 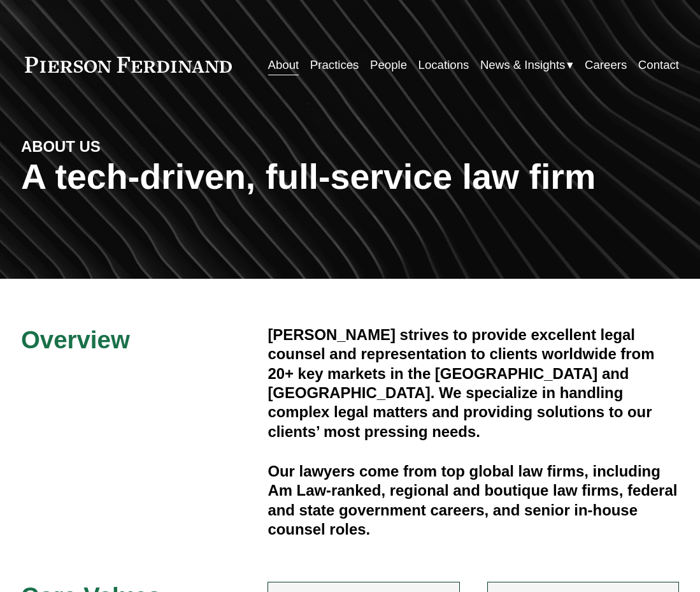 What do you see at coordinates (473, 500) in the screenshot?
I see `h4: Our lawyers come from top global law firms, including Am Law-ranked, regional and boutique law fi...` at bounding box center [473, 500].